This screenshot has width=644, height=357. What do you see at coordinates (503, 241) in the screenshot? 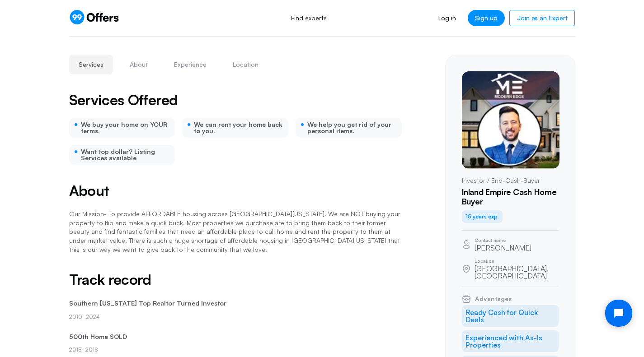
I see `p: Contact name` at bounding box center [503, 241].